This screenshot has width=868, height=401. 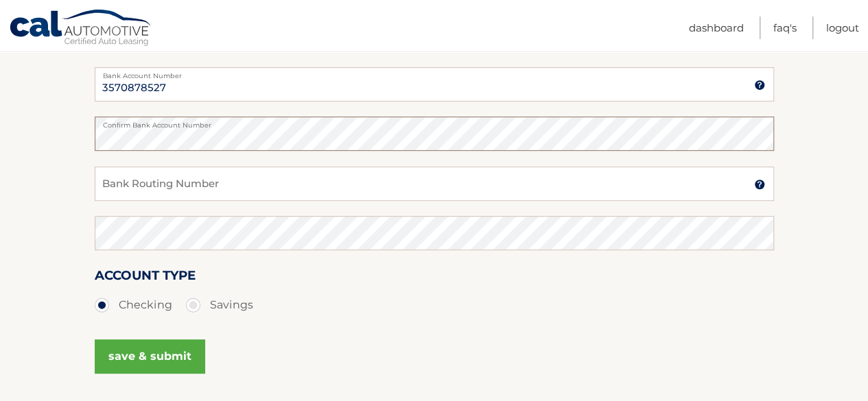 I want to click on label: Account Type, so click(x=145, y=277).